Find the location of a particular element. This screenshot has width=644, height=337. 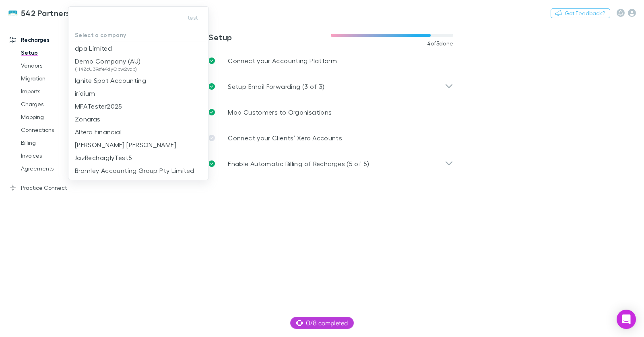

span: test is located at coordinates (192, 18).